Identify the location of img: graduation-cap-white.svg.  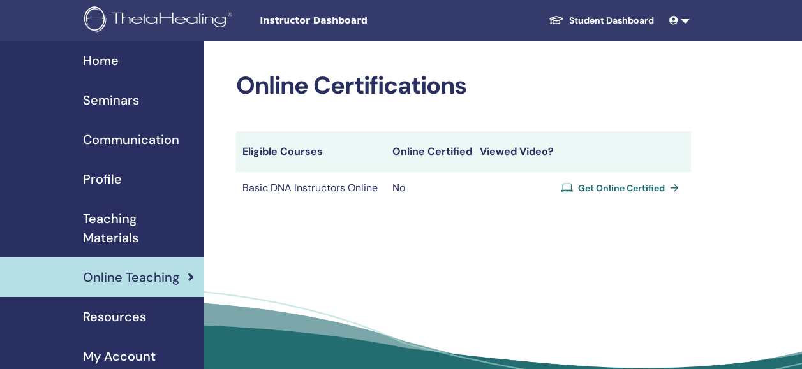
(556, 20).